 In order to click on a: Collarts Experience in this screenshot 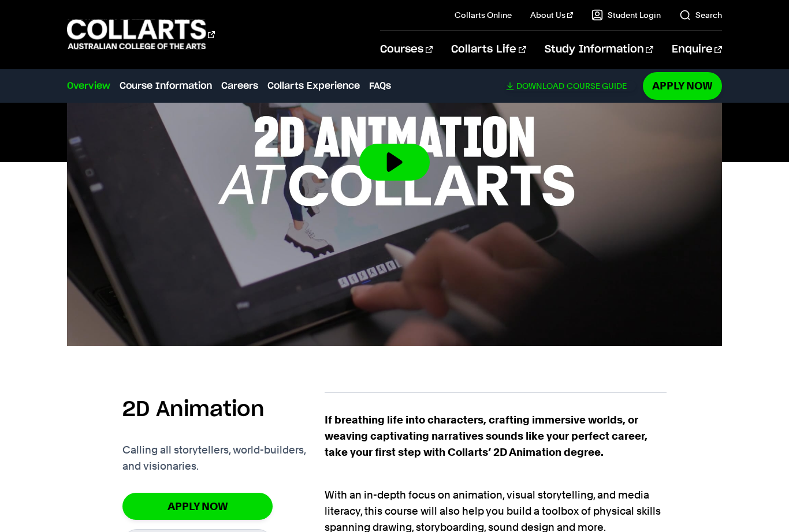, I will do `click(314, 86)`.